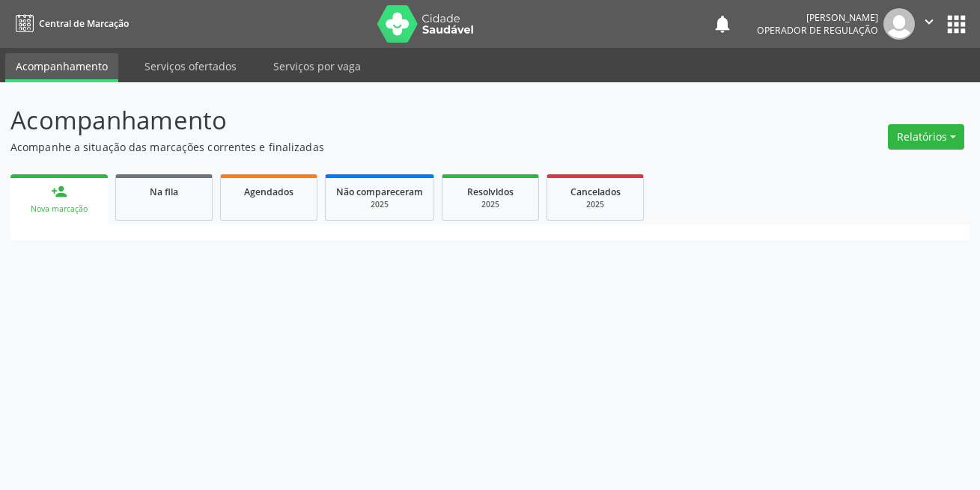 The image size is (980, 490). I want to click on button: notifications, so click(722, 24).